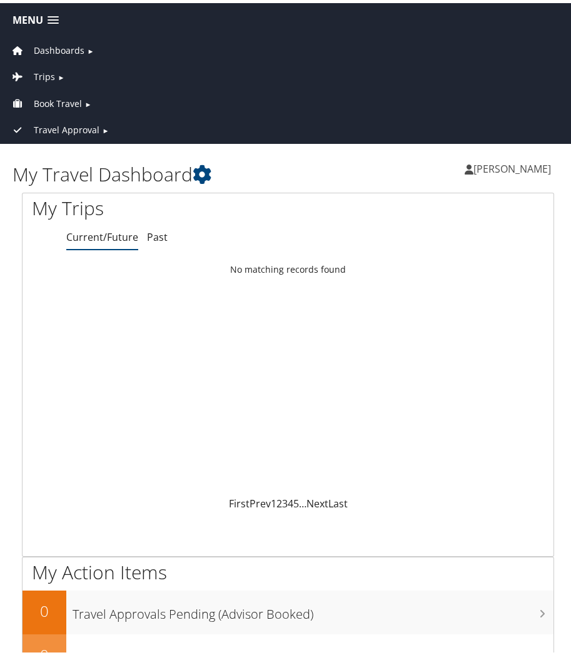  I want to click on a: Past, so click(157, 234).